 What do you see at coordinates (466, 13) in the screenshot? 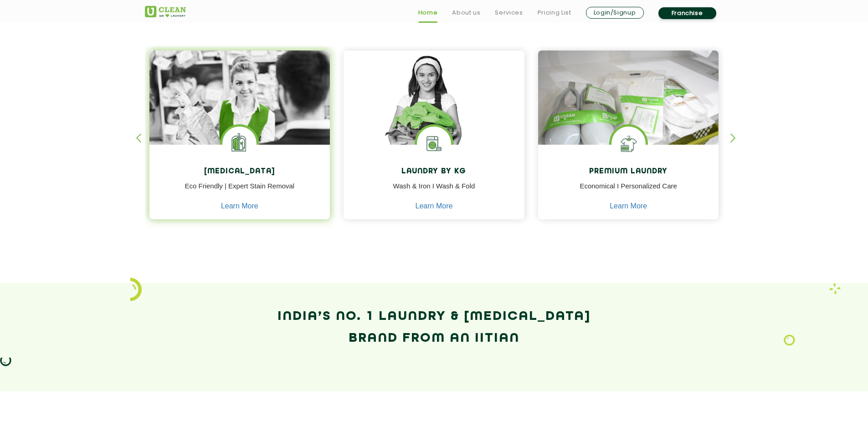
I see `a: About us` at bounding box center [466, 13].